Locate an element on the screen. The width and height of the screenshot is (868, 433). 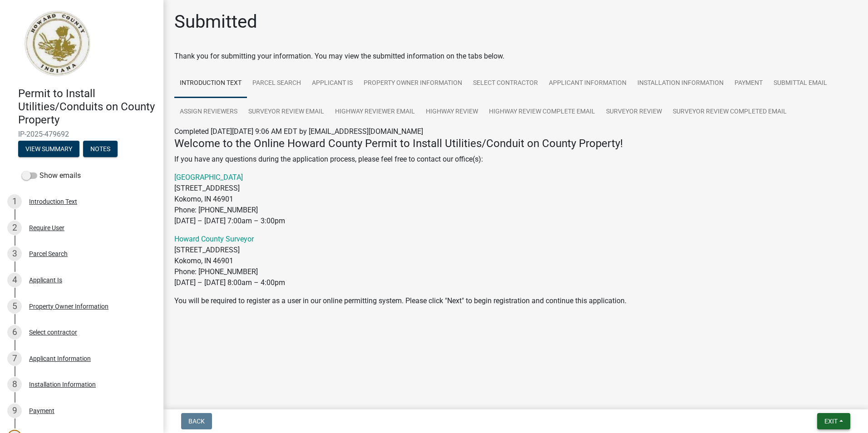
h1: Submitted is located at coordinates (216, 22).